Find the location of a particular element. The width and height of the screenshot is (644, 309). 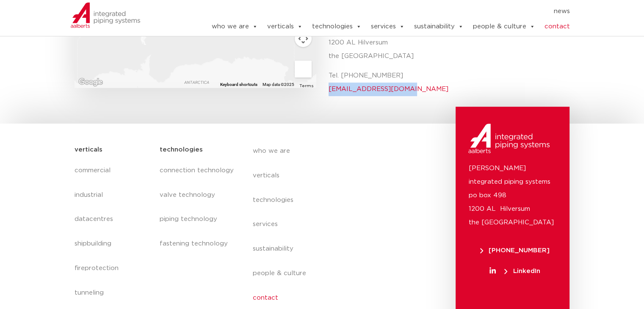

a: LinkedIn is located at coordinates (514, 271).